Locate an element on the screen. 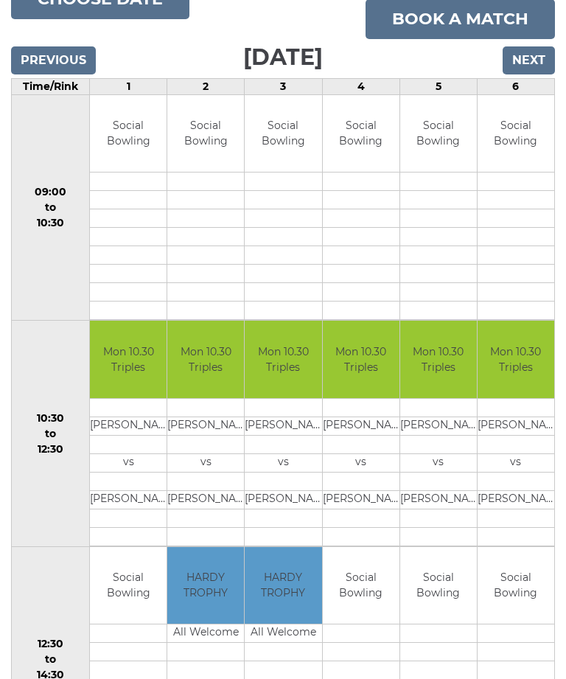 This screenshot has width=566, height=679. td: Time/Rink is located at coordinates (51, 86).